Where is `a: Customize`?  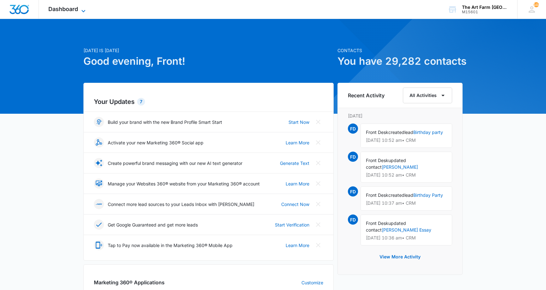 a: Customize is located at coordinates (312, 283).